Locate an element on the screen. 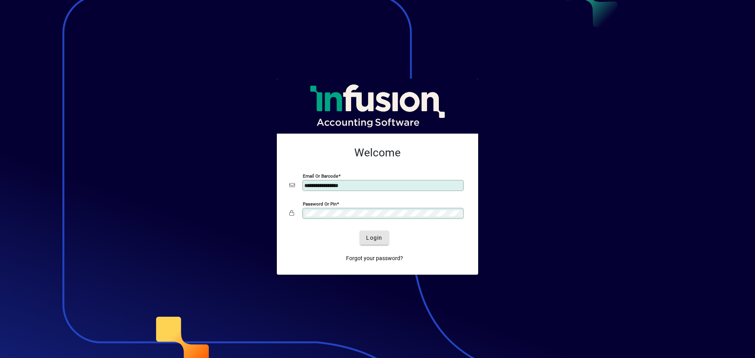 The height and width of the screenshot is (358, 755). span: Login is located at coordinates (374, 238).